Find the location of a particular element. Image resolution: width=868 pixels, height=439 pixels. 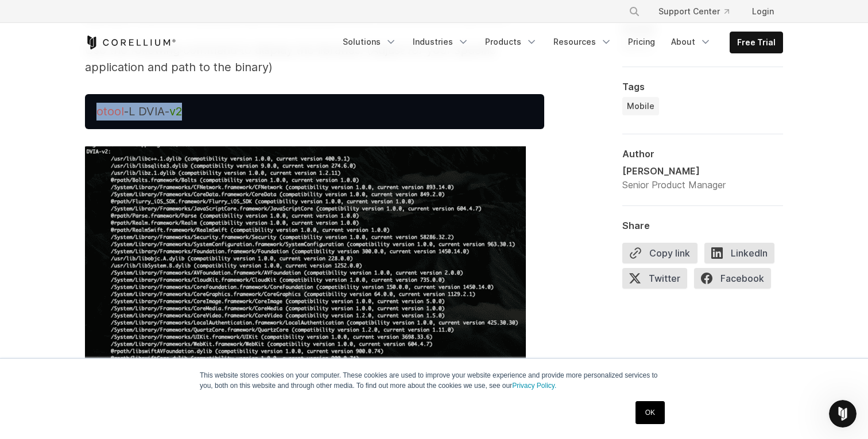

span: LinkedIn is located at coordinates (739, 254).